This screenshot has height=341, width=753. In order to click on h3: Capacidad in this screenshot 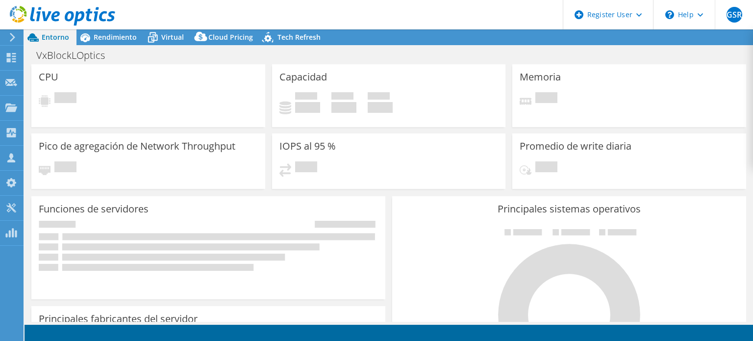, I will do `click(303, 77)`.